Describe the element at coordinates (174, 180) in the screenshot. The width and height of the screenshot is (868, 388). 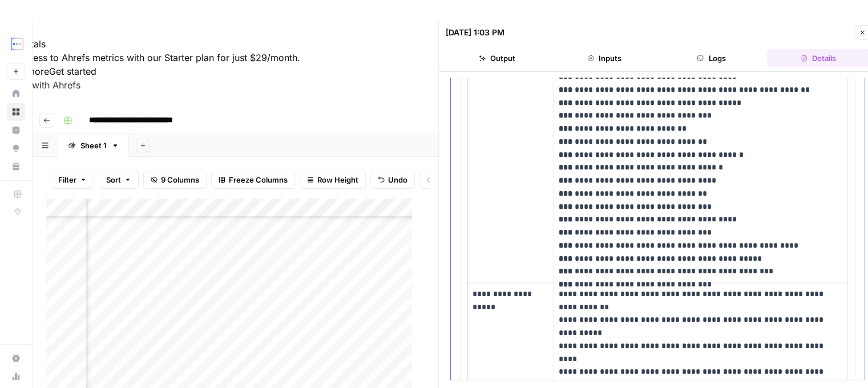
I see `button: 9 Columns` at that location.